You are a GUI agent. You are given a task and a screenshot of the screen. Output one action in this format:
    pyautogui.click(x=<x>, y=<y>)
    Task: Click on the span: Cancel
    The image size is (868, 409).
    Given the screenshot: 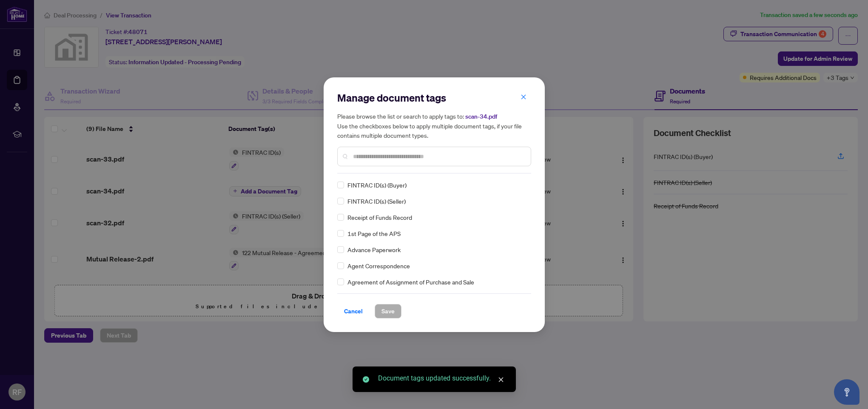 What is the action you would take?
    pyautogui.click(x=353, y=311)
    